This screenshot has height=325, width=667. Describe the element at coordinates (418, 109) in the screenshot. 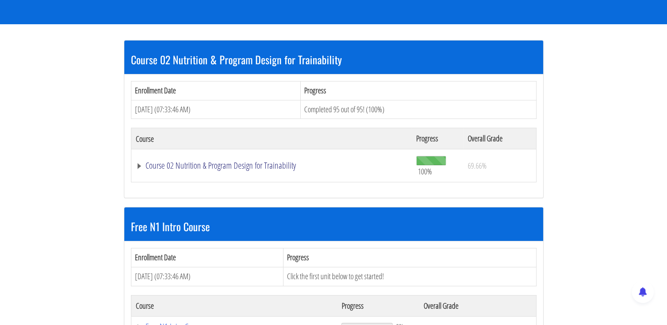

I see `td: Completed 95 out of 95! (100%)` at that location.